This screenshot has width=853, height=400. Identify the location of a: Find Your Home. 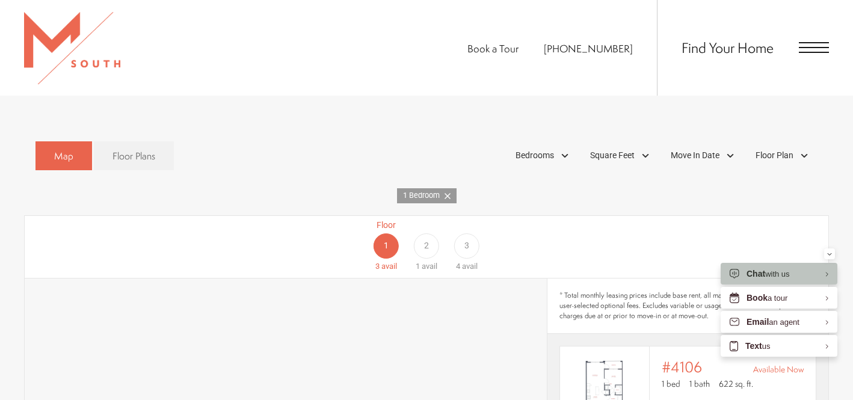
(727, 48).